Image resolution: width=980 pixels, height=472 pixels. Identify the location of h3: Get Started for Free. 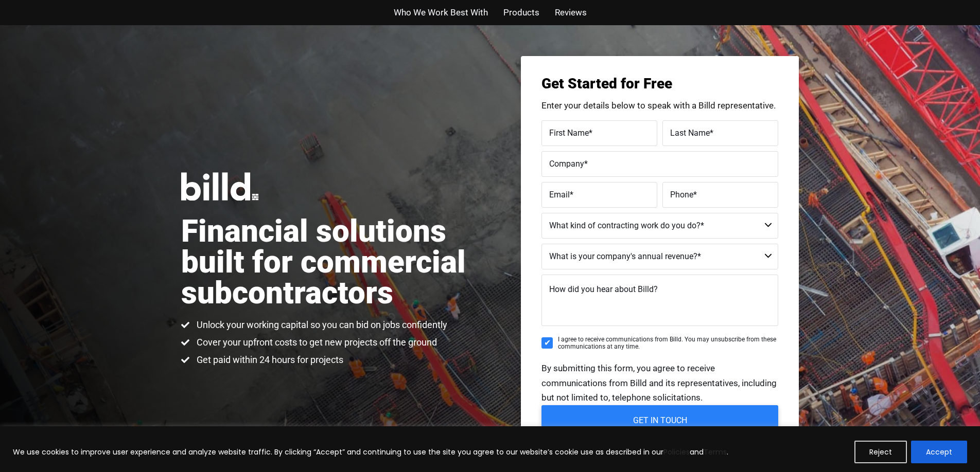
(660, 84).